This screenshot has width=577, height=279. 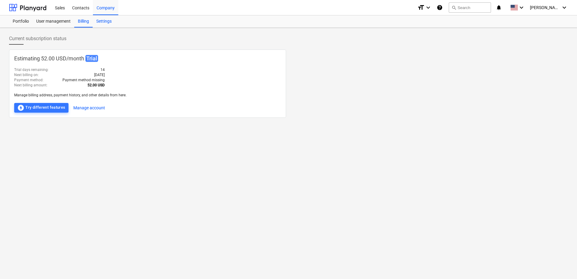 What do you see at coordinates (148, 95) in the screenshot?
I see `p: Manage billing address, payment history, and other details from here.` at bounding box center [148, 95].